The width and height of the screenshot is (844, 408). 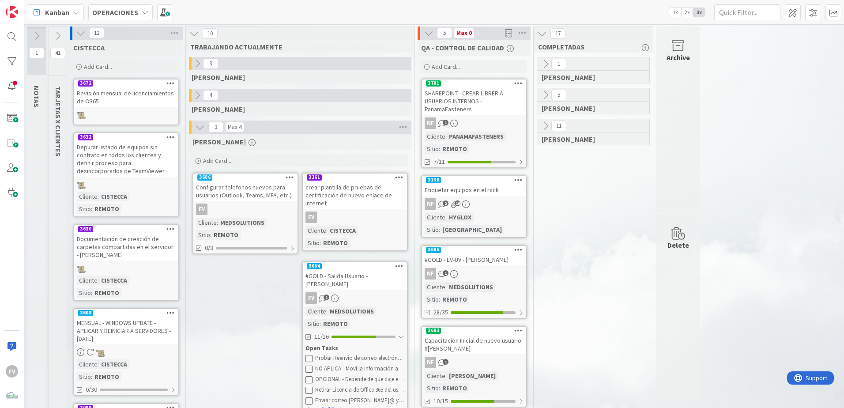 I want to click on a: 3672Revisión mensual de licenciamientos de O365, so click(x=126, y=102).